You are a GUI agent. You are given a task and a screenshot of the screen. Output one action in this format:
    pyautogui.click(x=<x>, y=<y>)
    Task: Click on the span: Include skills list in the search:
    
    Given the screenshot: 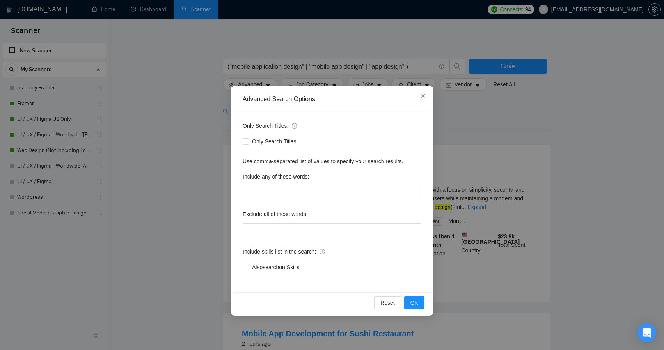 What is the action you would take?
    pyautogui.click(x=284, y=251)
    